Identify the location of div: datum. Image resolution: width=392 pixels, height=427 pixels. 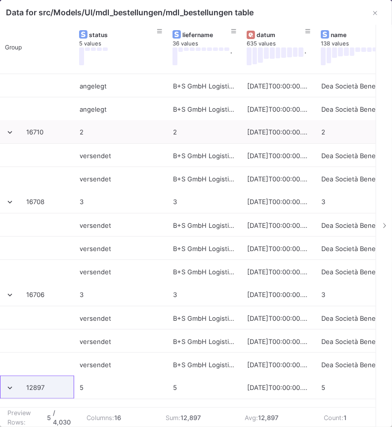
(281, 35).